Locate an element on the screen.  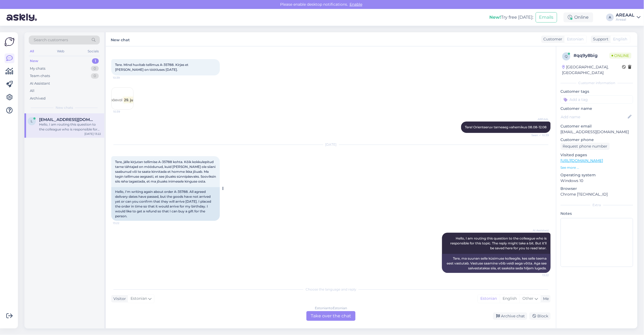
div: My chats is located at coordinates (37, 69).